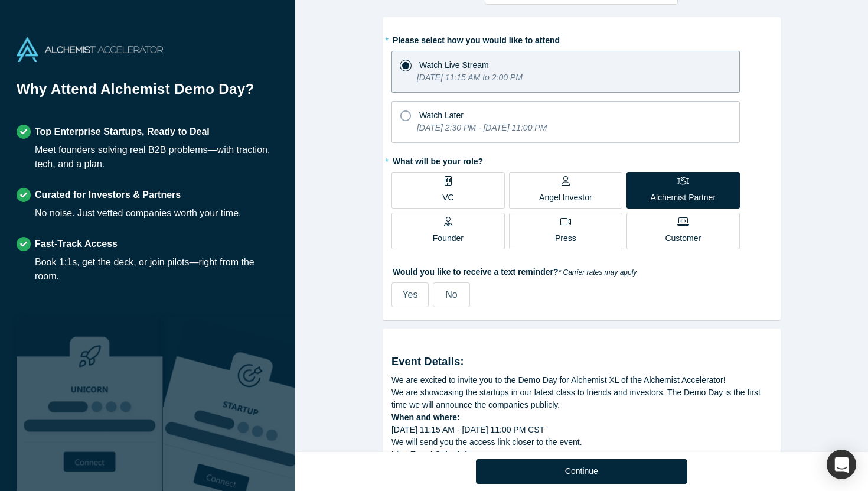  I want to click on img: Alchemist Accelerator Logo, so click(89, 50).